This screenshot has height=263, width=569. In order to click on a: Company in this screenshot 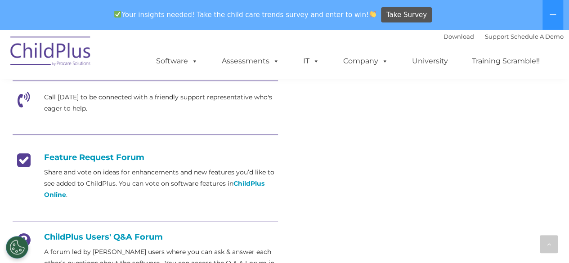, I will do `click(365, 61)`.